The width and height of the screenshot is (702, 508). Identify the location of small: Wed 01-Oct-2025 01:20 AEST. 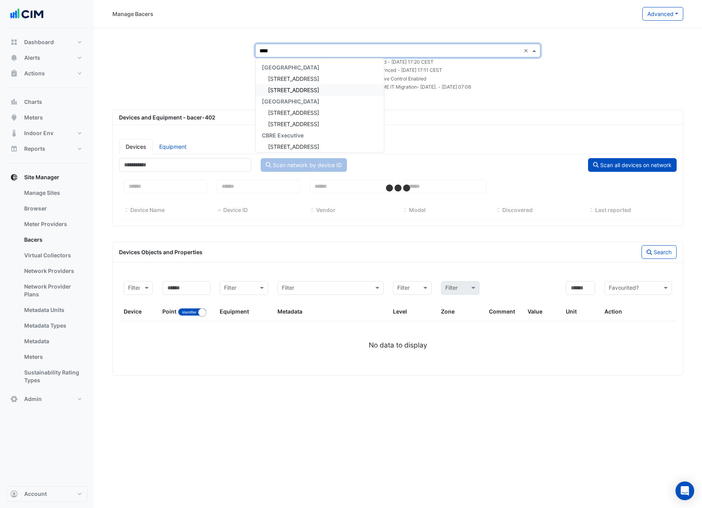
(398, 62).